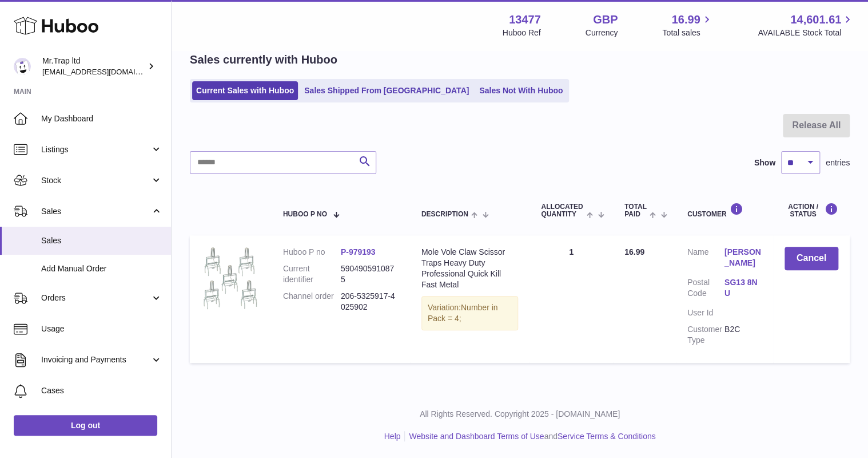  I want to click on div: Currency, so click(601, 33).